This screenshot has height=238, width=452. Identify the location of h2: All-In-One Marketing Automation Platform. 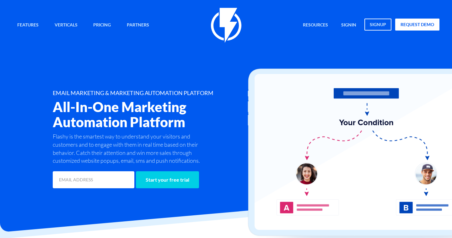
(155, 114).